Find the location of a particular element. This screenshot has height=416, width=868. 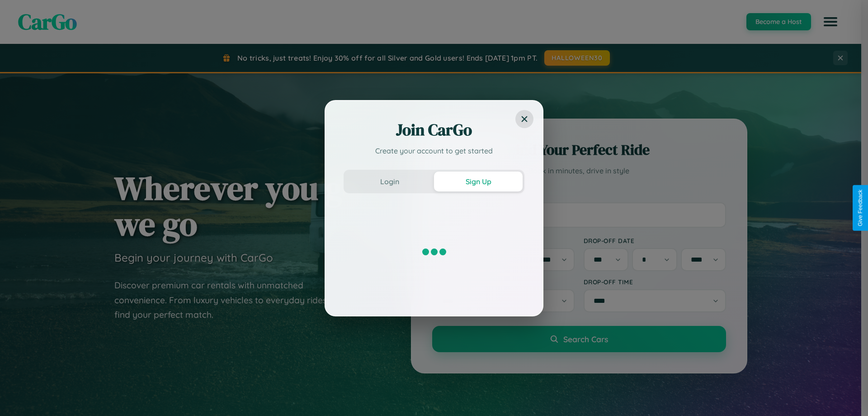

button: Login is located at coordinates (390, 181).